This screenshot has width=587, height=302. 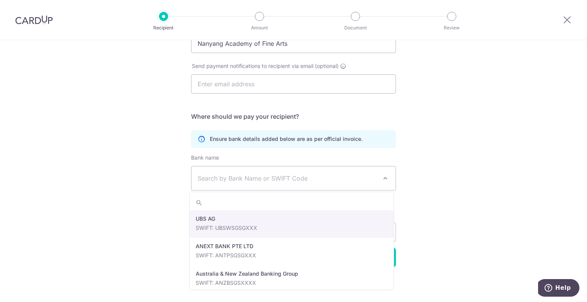 I want to click on p: SWIFT: UBSWSGSGXXX, so click(x=292, y=228).